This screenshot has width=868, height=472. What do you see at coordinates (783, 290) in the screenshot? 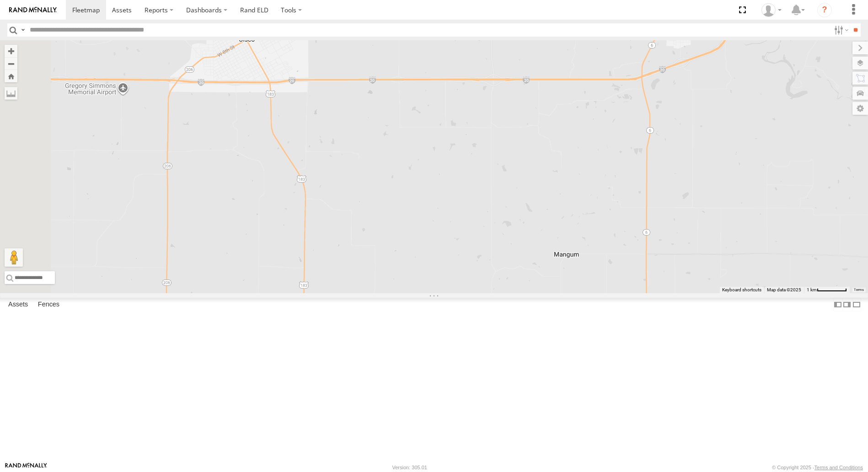
I see `span: Map data ©2025` at bounding box center [783, 290].